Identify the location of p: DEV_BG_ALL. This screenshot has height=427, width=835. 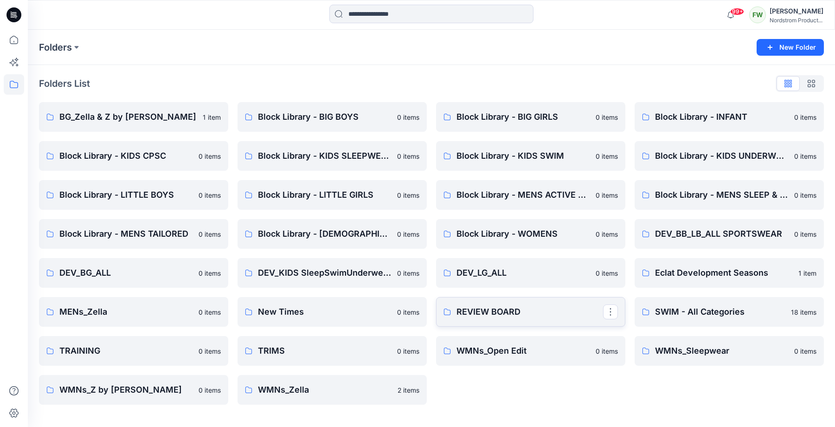
(126, 273).